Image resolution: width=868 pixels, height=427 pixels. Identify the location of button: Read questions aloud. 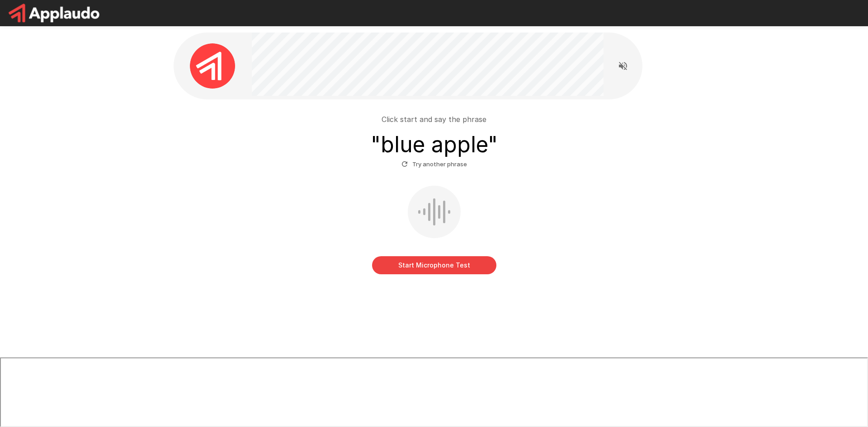
(623, 66).